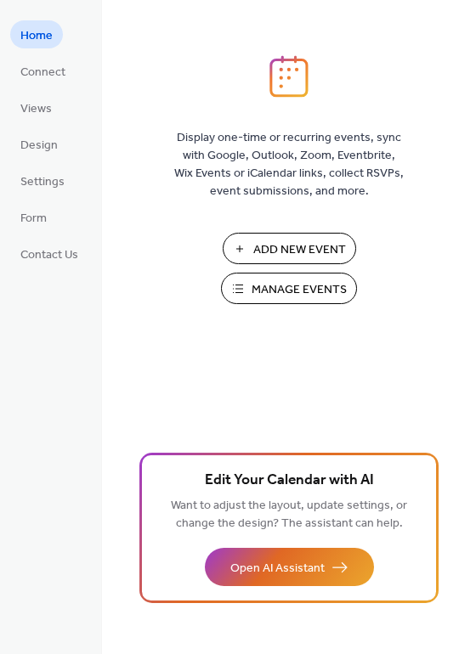  Describe the element at coordinates (299, 290) in the screenshot. I see `span: Manage Events` at that location.